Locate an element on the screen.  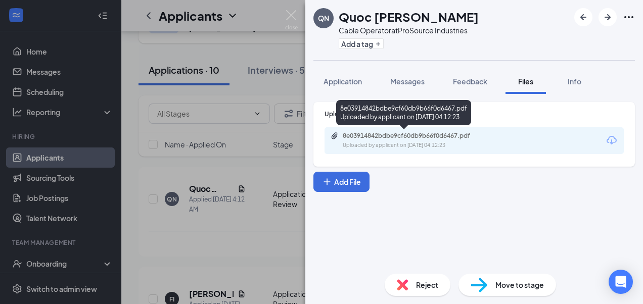
button: PlusAdd a tag is located at coordinates (361, 43).